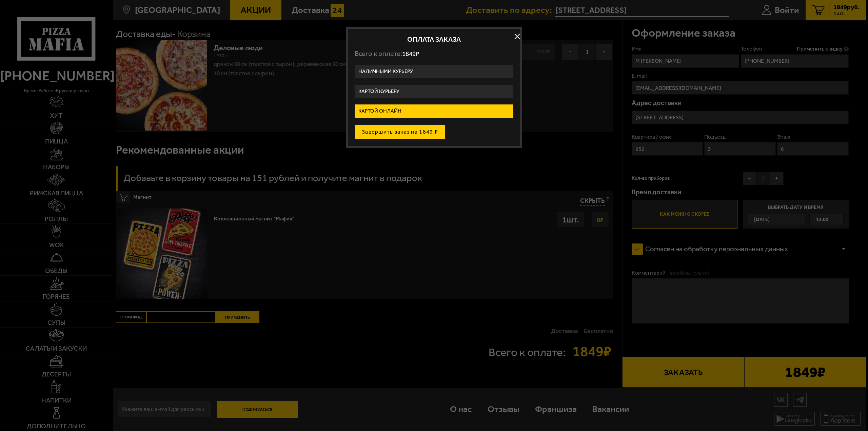 The height and width of the screenshot is (431, 868). Describe the element at coordinates (400, 132) in the screenshot. I see `button: Завершить заказ на 1849 ₽` at that location.